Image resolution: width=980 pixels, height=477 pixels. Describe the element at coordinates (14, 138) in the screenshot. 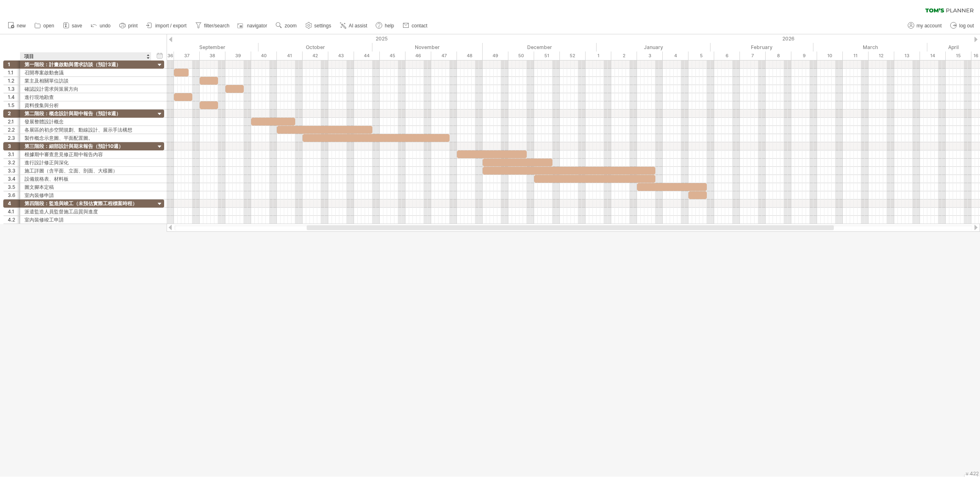

I see `div: 2.3` at that location.